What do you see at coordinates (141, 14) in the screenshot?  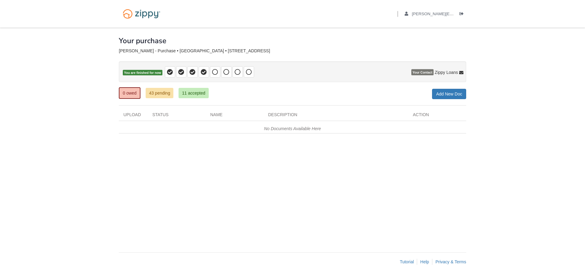 I see `img: Logo` at bounding box center [141, 14].